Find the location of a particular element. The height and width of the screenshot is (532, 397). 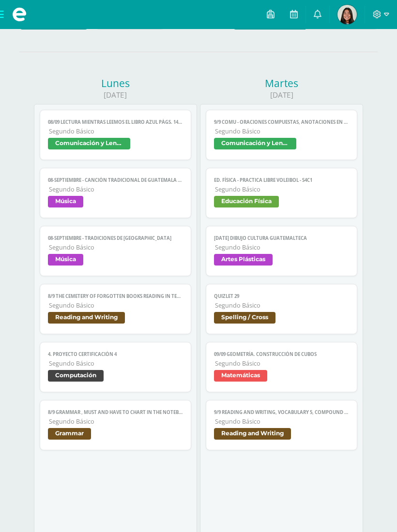

a: 09/09 GEOMETRÍA. Construcción de cubosSegundo BásicoMatemáticas is located at coordinates (281, 367).